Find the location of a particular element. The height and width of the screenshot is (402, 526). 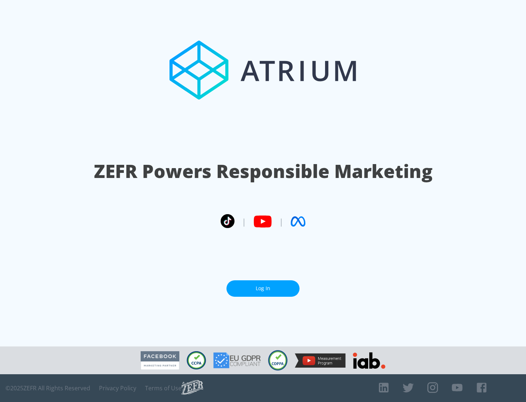

h1: ZEFR Powers Responsible Marketing is located at coordinates (263, 171).